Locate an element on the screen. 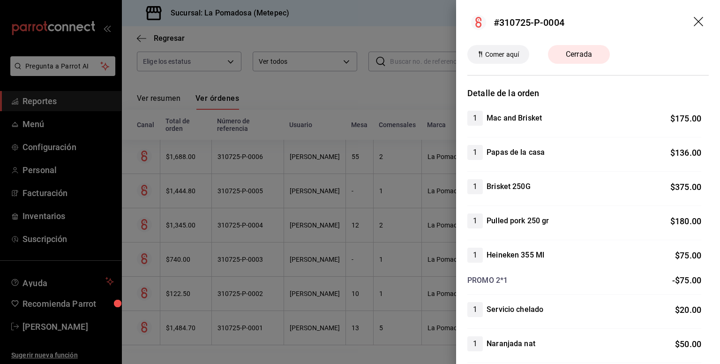  h4: Pulled pork 250 gr is located at coordinates (518, 221).